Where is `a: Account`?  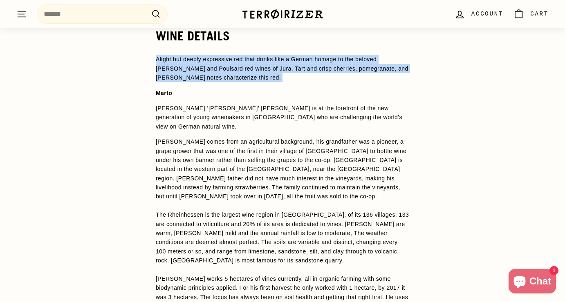
a: Account is located at coordinates (478, 14).